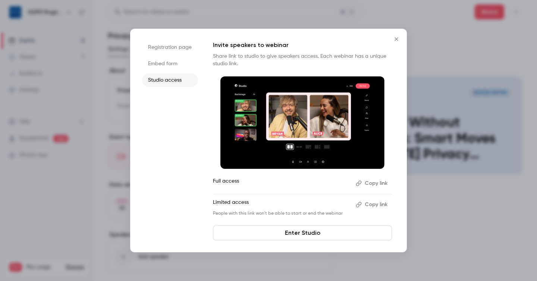 The image size is (537, 281). What do you see at coordinates (281, 183) in the screenshot?
I see `p: Full access` at bounding box center [281, 183].